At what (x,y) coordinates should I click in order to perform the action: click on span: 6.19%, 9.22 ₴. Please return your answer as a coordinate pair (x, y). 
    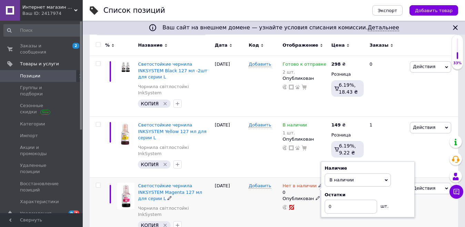
    Looking at the image, I should click on (347, 149).